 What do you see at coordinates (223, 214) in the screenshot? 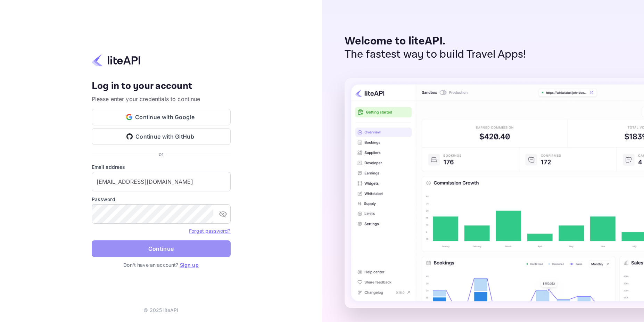
I see `button: toggle password visibility` at bounding box center [223, 214].